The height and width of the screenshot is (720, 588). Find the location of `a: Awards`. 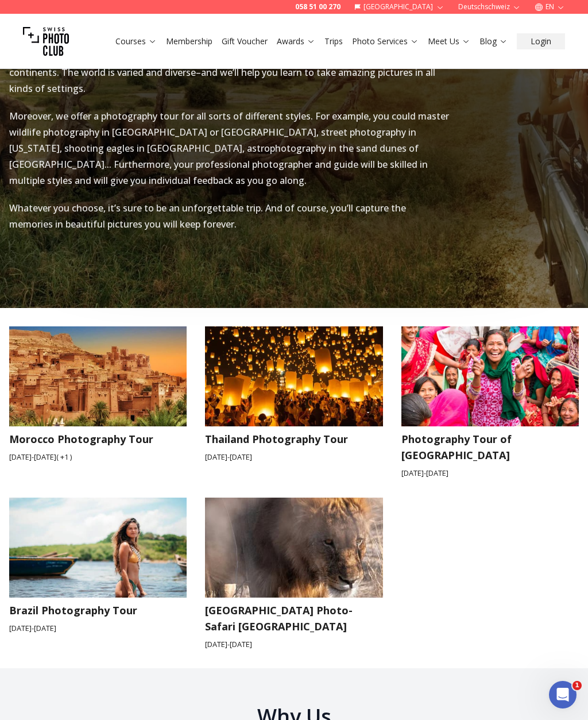

a: Awards is located at coordinates (295, 41).